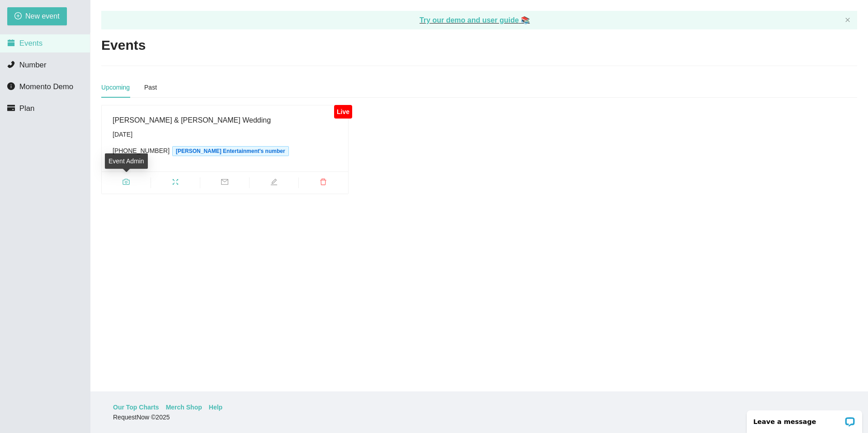  What do you see at coordinates (475, 20) in the screenshot?
I see `a: Try our demo and user guide laptop` at bounding box center [475, 20].